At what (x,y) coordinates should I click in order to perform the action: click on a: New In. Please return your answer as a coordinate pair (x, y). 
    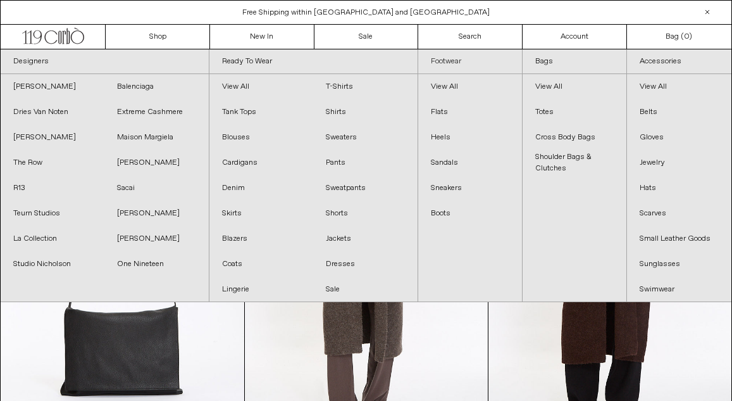
    Looking at the image, I should click on (262, 37).